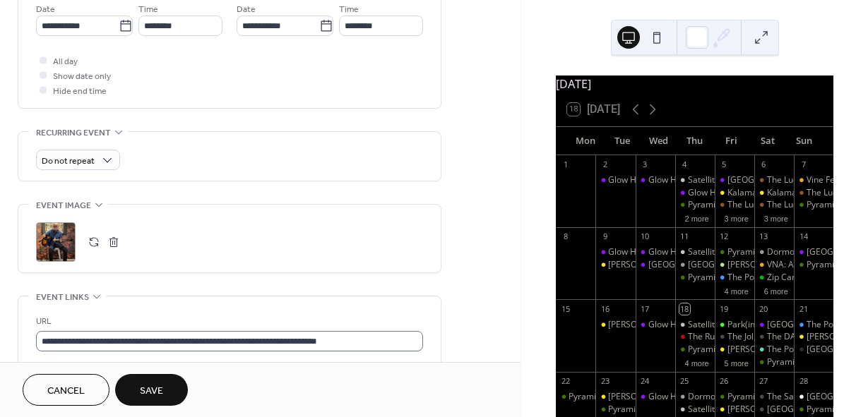 This screenshot has height=417, width=868. What do you see at coordinates (763, 164) in the screenshot?
I see `div: 6` at bounding box center [763, 164].